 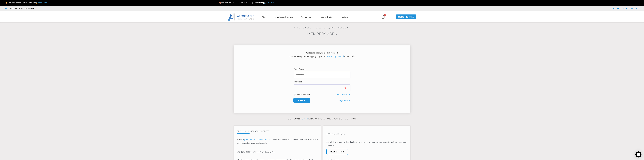 I want to click on a: Programming, so click(x=308, y=17).